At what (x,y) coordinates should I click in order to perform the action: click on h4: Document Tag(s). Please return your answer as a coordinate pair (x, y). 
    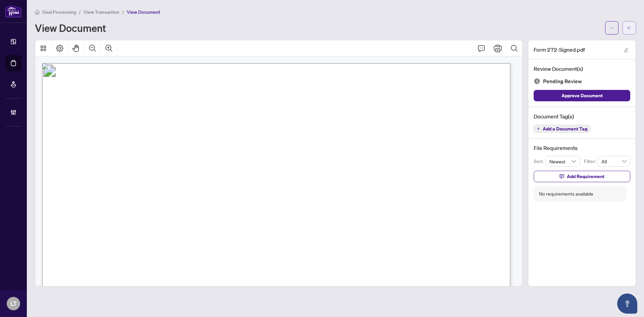
    Looking at the image, I should click on (582, 117).